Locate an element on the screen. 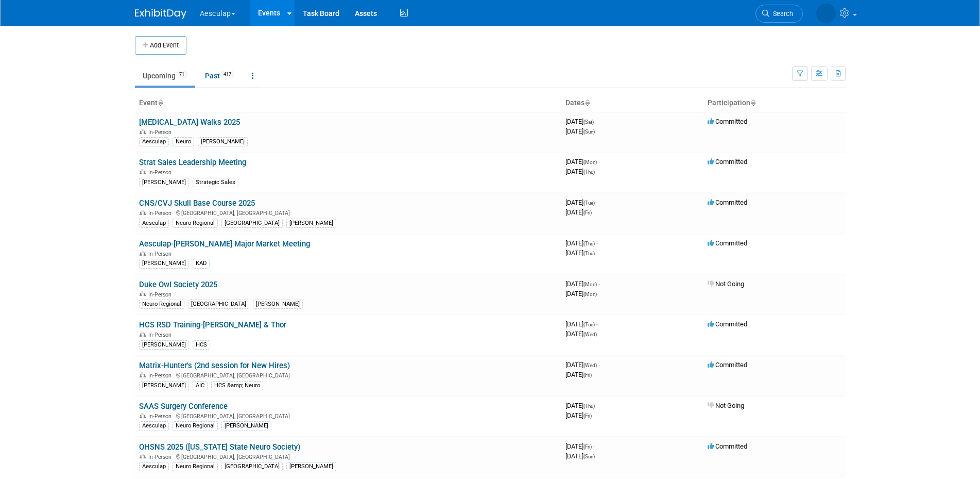  th: Participation is located at coordinates (775, 103).